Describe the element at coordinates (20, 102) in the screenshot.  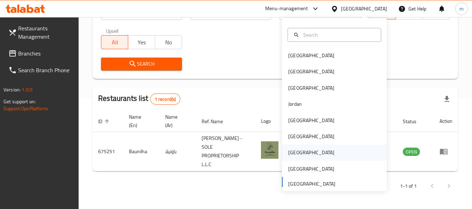
I see `span: Get support on:` at that location.